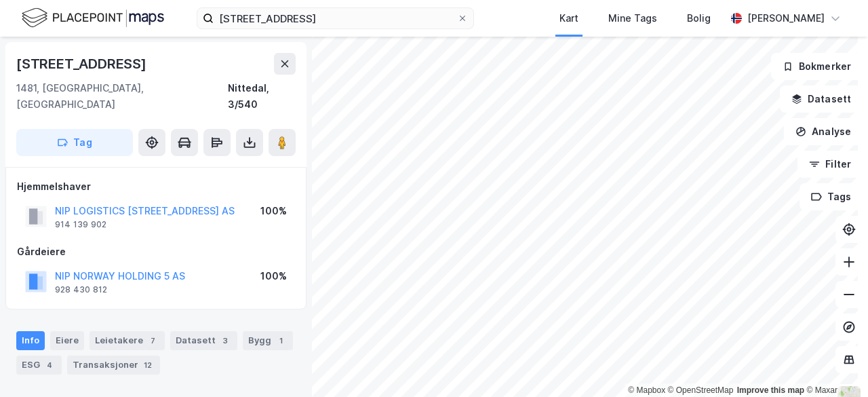  I want to click on div: Transaksjoner, so click(114, 365).